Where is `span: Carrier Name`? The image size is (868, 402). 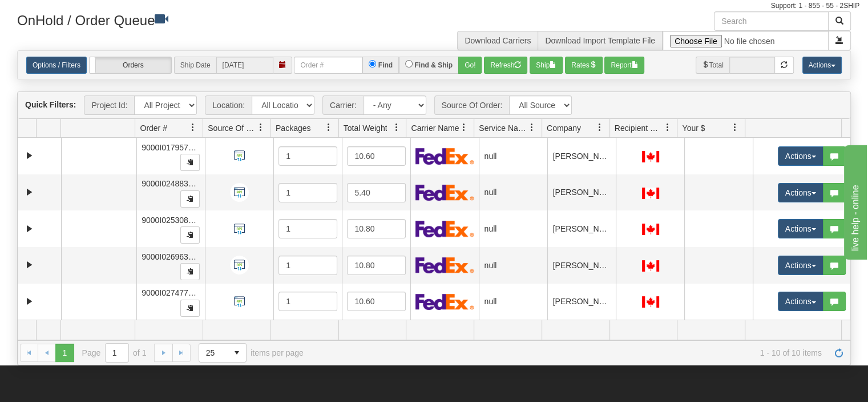
span: Carrier Name is located at coordinates (435, 128).